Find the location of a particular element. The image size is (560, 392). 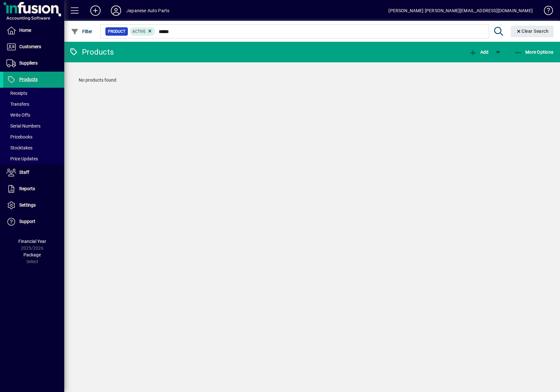

span: More Options is located at coordinates (534, 52).